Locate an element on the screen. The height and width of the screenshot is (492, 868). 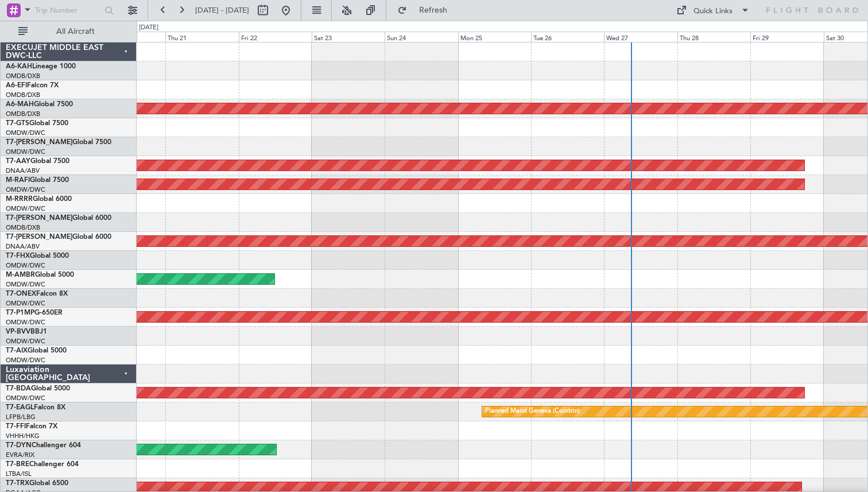
a: T7-EAGLFalcon 8X is located at coordinates (36, 407).